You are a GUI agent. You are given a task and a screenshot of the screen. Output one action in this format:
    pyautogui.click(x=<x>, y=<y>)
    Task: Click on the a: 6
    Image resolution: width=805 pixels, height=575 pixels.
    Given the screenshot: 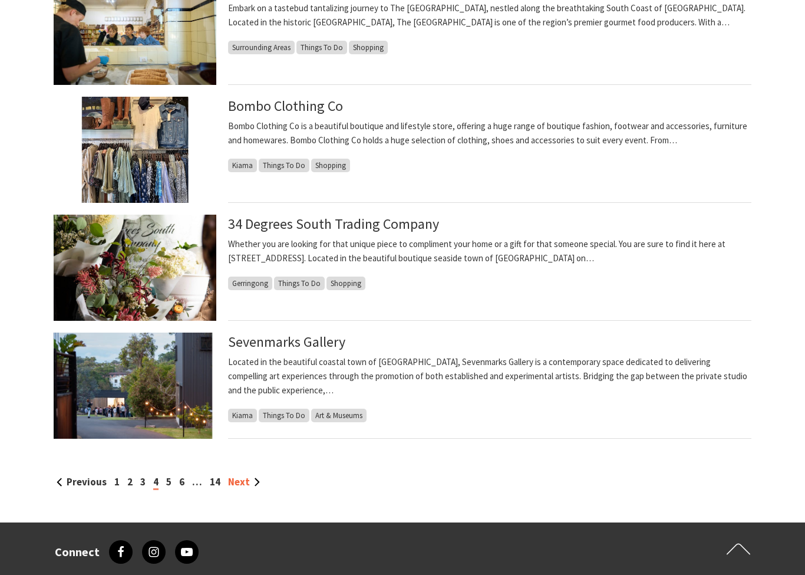 What is the action you would take?
    pyautogui.click(x=181, y=482)
    